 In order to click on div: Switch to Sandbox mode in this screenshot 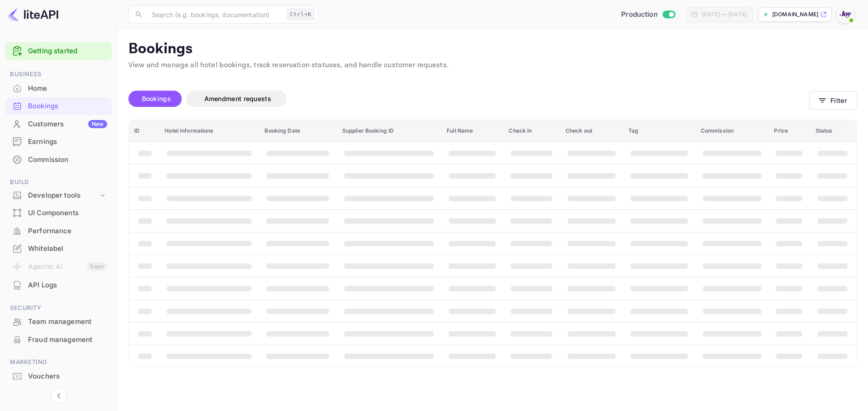, I will do `click(647, 15)`.